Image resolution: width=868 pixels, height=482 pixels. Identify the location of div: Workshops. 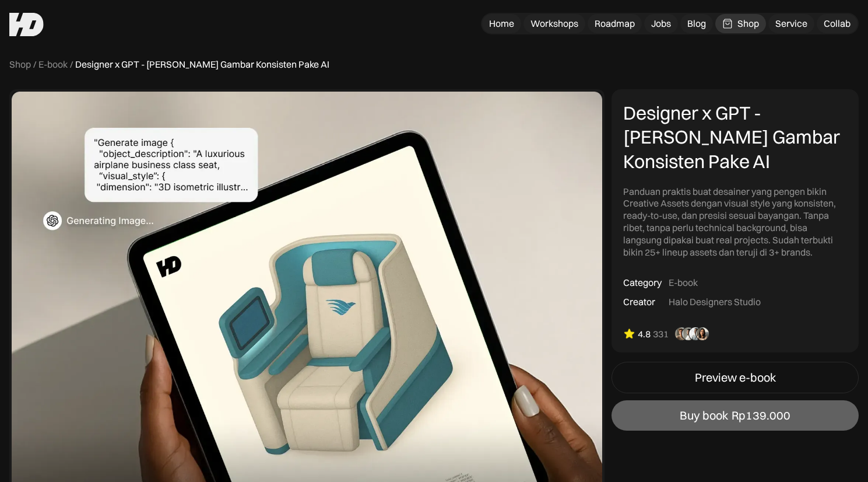
(555, 23).